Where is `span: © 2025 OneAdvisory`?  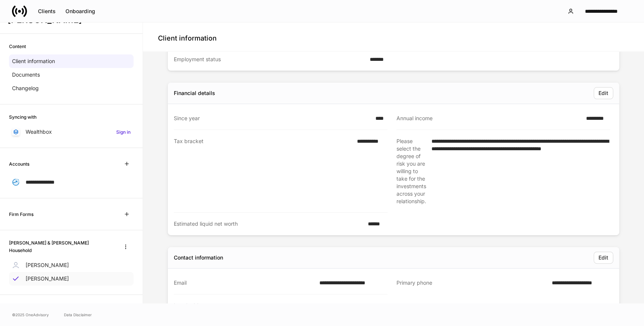 span: © 2025 OneAdvisory is located at coordinates (31, 315).